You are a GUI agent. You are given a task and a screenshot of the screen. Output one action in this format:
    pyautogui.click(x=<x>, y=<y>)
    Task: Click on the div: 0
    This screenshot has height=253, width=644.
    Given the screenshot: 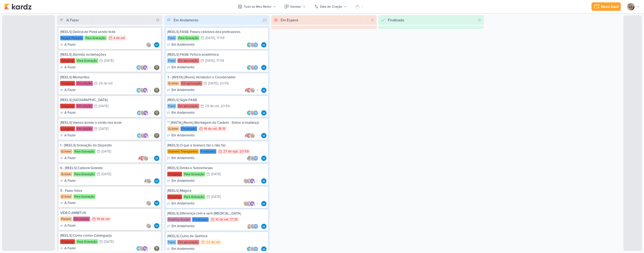 What is the action you would take?
    pyautogui.click(x=372, y=20)
    